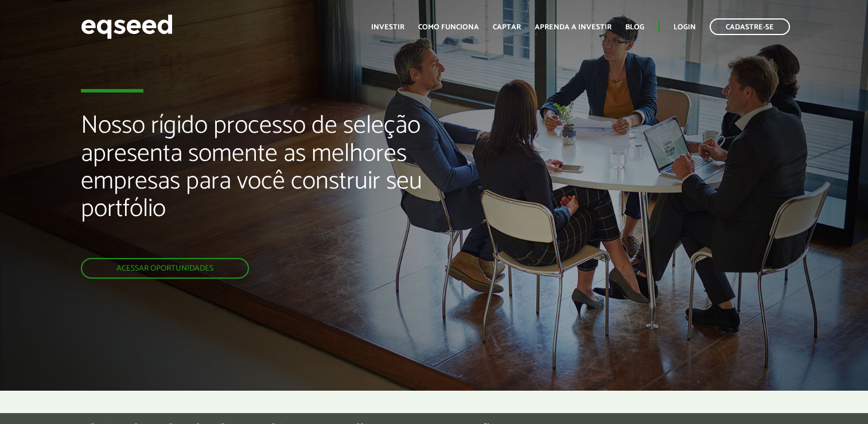 Image resolution: width=868 pixels, height=424 pixels. Describe the element at coordinates (573, 27) in the screenshot. I see `a: Aprenda a investir` at that location.